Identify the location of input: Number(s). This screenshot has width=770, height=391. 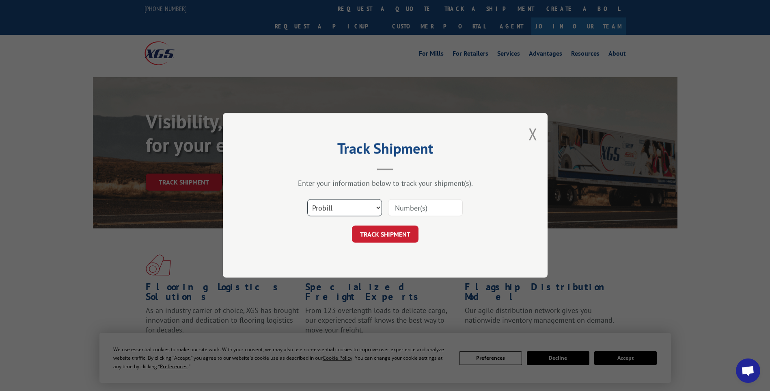
(426, 208).